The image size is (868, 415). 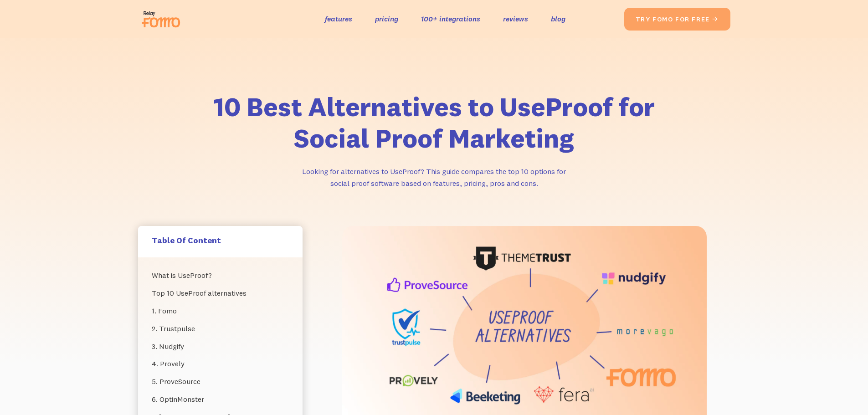 I want to click on a: features, so click(x=339, y=19).